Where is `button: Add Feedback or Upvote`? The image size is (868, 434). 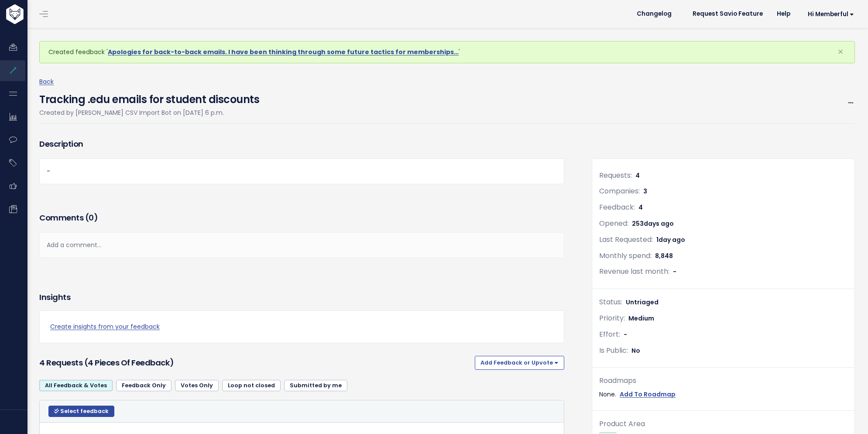 button: Add Feedback or Upvote is located at coordinates (519, 363).